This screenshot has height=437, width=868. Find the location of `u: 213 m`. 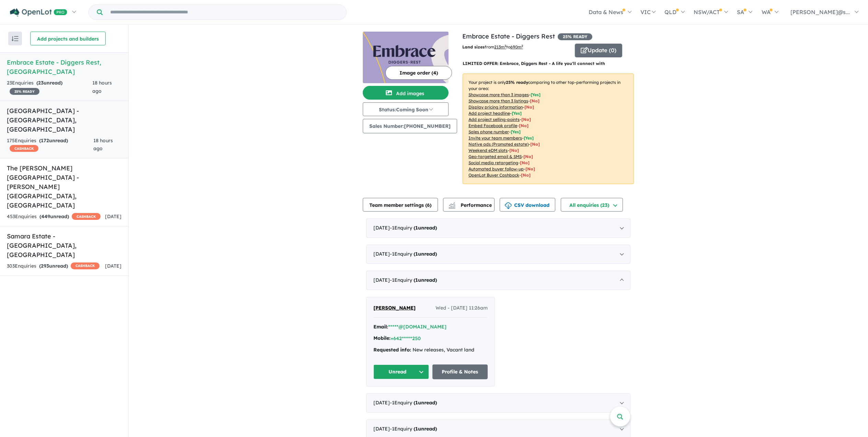

u: 213 m is located at coordinates (500, 46).